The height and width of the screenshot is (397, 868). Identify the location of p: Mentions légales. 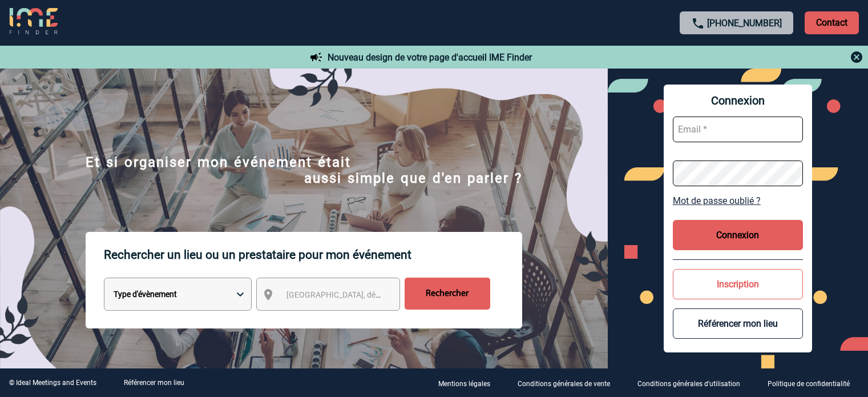
(464, 383).